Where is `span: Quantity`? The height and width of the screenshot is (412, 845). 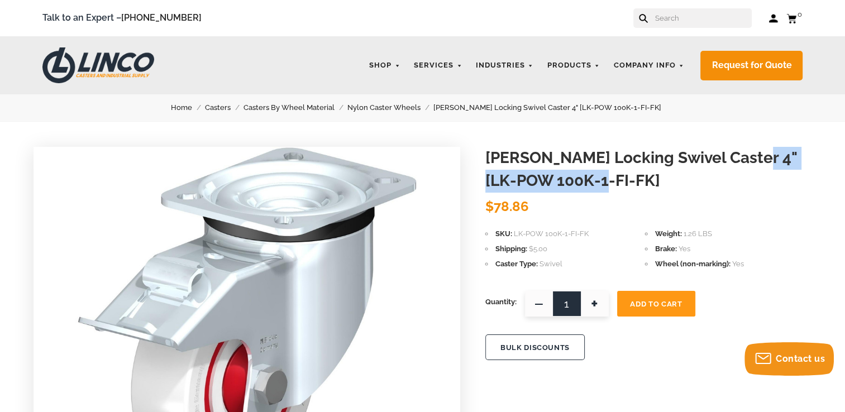
span: Quantity is located at coordinates (501, 302).